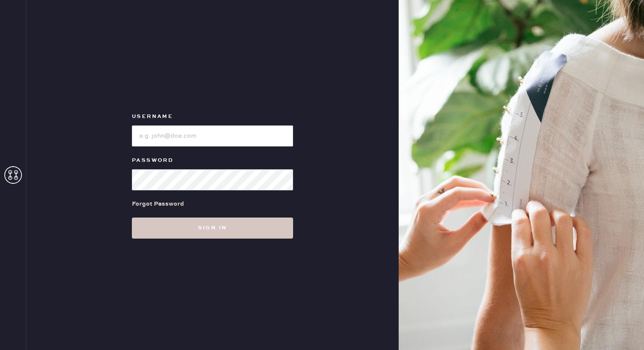  What do you see at coordinates (212, 136) in the screenshot?
I see `input: e.g. john@doe.com` at bounding box center [212, 136].